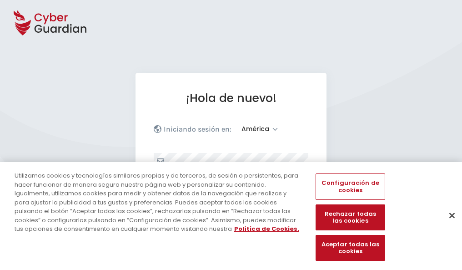  Describe the element at coordinates (350, 247) in the screenshot. I see `button: Aceptar todas las cookies` at that location.